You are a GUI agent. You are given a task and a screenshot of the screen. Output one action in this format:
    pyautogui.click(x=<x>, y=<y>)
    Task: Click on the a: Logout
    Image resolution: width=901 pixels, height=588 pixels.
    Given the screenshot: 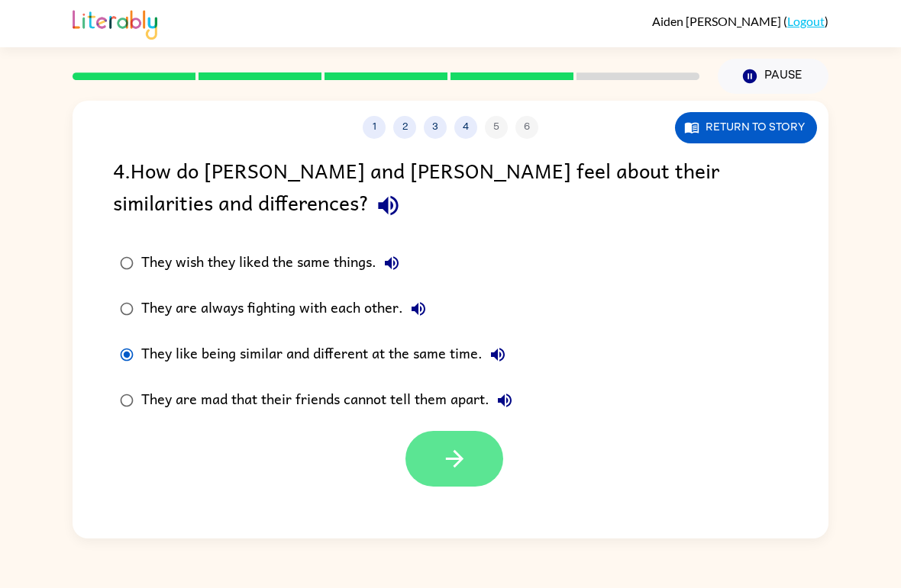 What is the action you would take?
    pyautogui.click(x=806, y=21)
    